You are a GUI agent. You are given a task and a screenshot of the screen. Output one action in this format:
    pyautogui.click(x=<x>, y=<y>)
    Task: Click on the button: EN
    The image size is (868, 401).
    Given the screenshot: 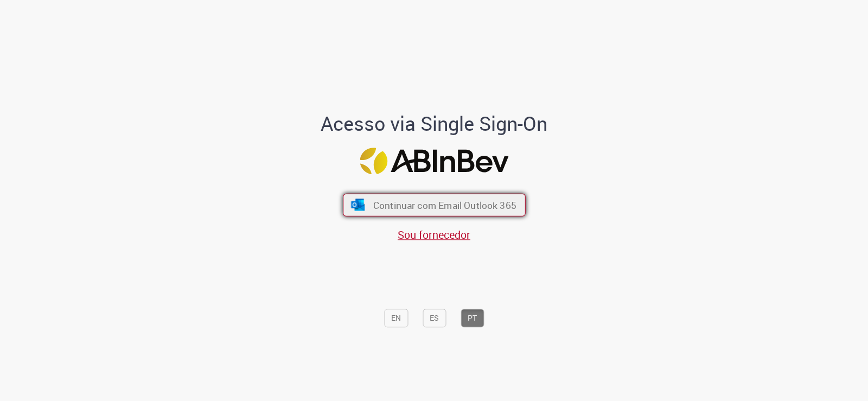 What is the action you would take?
    pyautogui.click(x=396, y=317)
    